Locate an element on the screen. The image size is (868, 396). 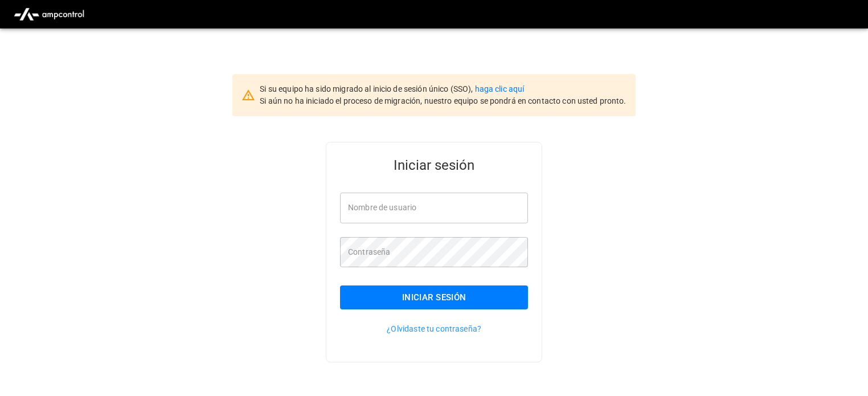
a: haga clic aquí is located at coordinates (500, 89).